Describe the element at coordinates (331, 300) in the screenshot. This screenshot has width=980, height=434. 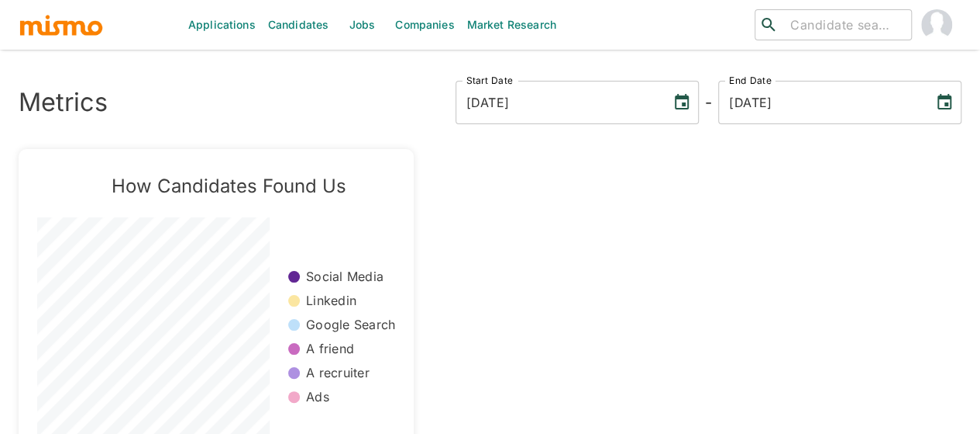
I see `p: Linkedin` at that location.